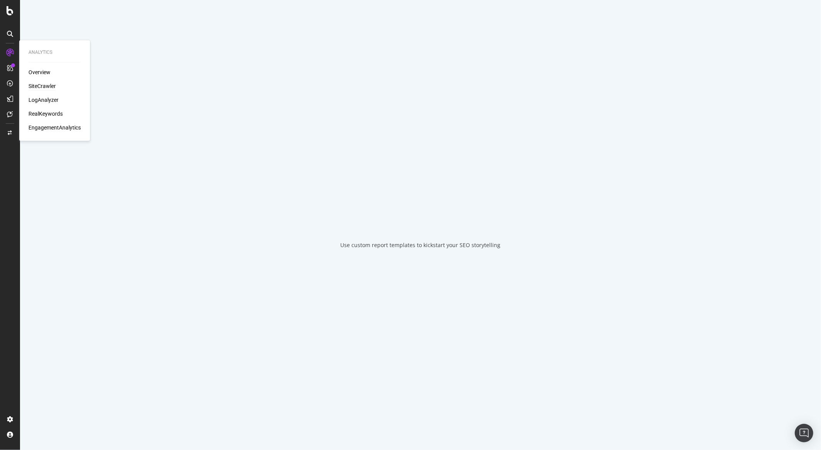  Describe the element at coordinates (55, 52) in the screenshot. I see `div: Analytics` at that location.